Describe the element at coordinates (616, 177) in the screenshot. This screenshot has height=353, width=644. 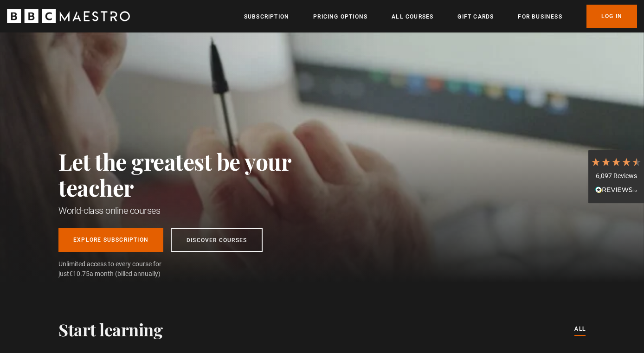
I see `div: 6,097 ReviewsRead All Reviews` at that location.